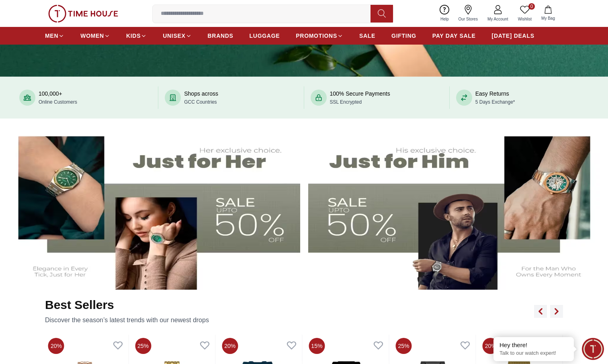 This screenshot has width=608, height=364. What do you see at coordinates (200, 102) in the screenshot?
I see `span: GCC Countries` at bounding box center [200, 102].